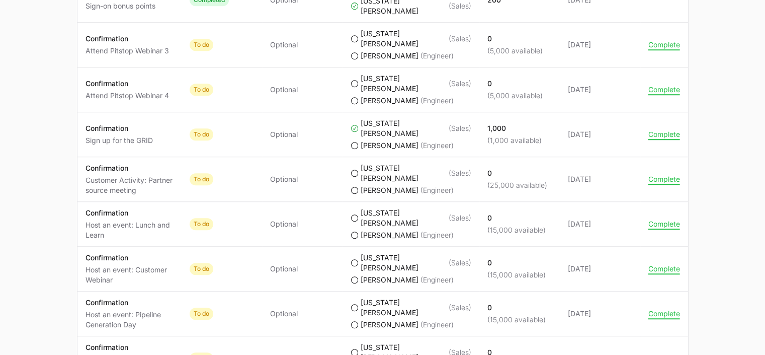  What do you see at coordinates (120, 6) in the screenshot?
I see `p: Sign-on bonus points` at bounding box center [120, 6].